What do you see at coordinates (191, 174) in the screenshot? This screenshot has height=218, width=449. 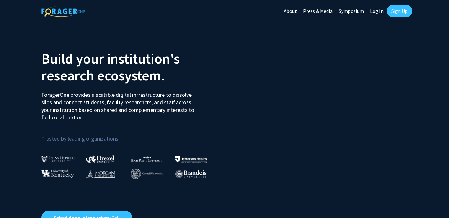 I see `img: Brandeis University` at bounding box center [191, 174].